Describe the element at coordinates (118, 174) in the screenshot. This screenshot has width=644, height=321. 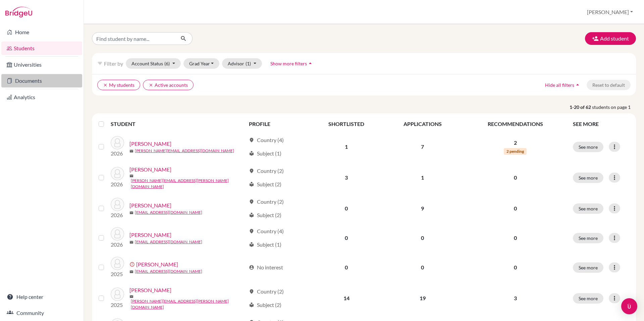
I see `img: Aguillera-Nunes, Raul` at that location.